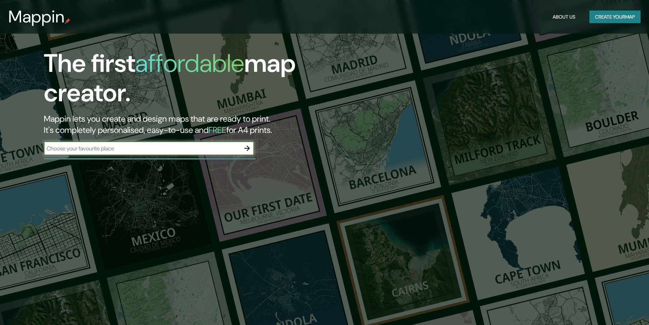 This screenshot has width=649, height=325. I want to click on h1: The first map creator., so click(206, 81).